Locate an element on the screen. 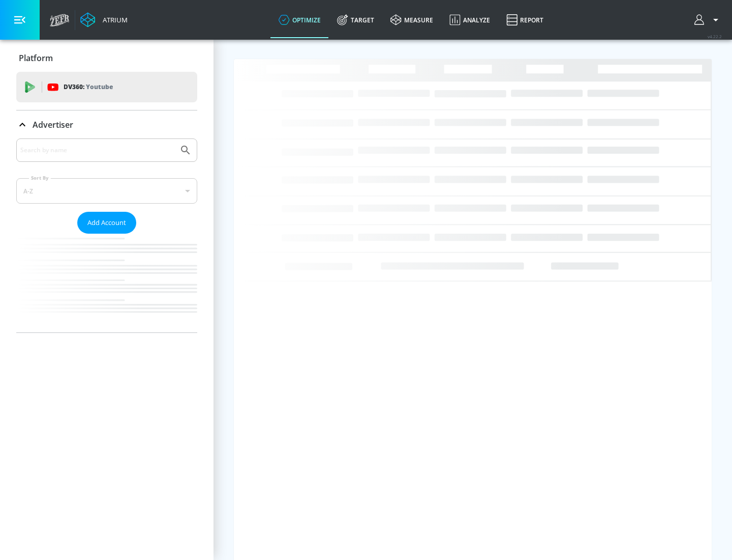 Image resolution: width=732 pixels, height=560 pixels. p: Advertiser is located at coordinates (53, 124).